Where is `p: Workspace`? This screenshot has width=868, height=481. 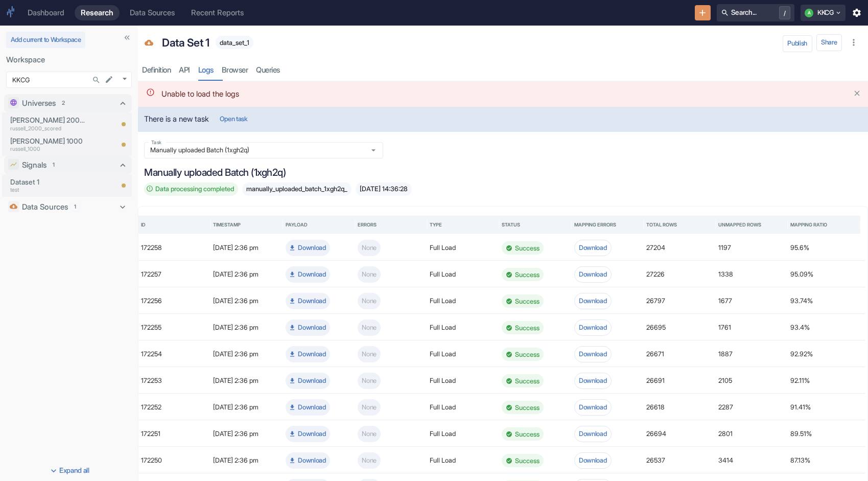
p: Workspace is located at coordinates (69, 60).